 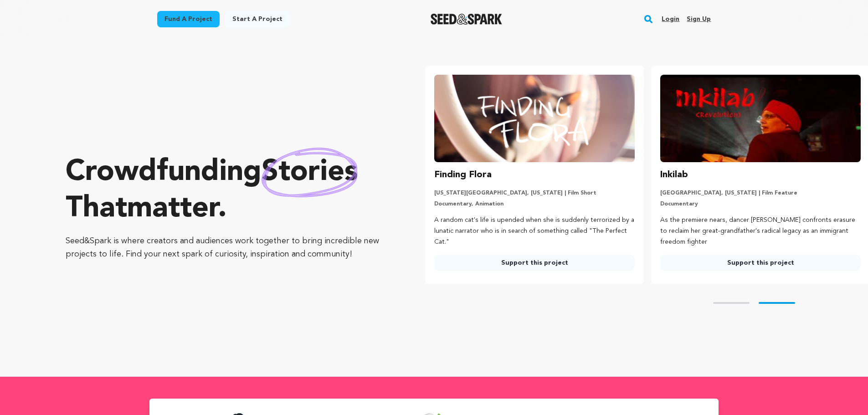 I want to click on h3: Inkilab, so click(x=674, y=175).